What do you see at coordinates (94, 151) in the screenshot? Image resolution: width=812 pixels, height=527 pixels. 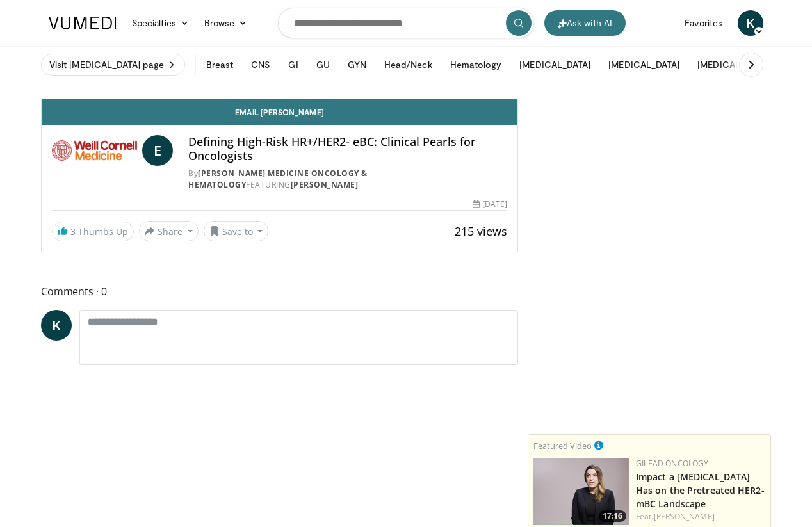 I see `img: Weill Cornell Medicine Oncology & Hematology` at bounding box center [94, 151].